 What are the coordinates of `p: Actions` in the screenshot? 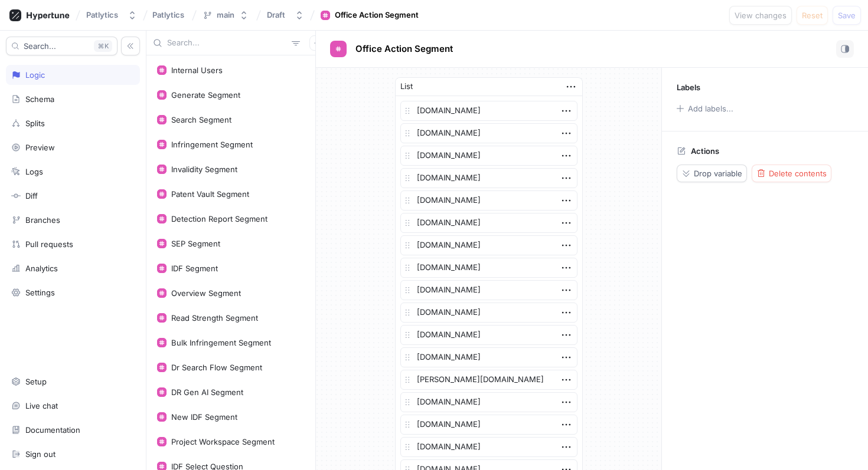 It's located at (705, 151).